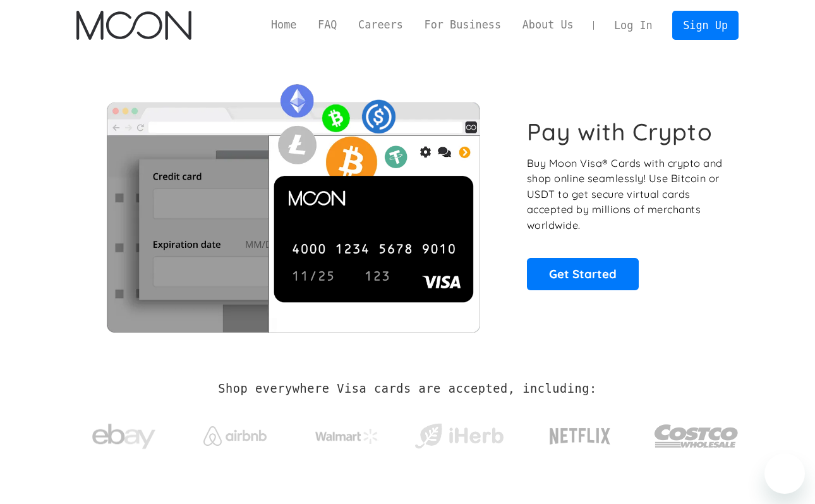  What do you see at coordinates (583, 274) in the screenshot?
I see `a: Get Started` at bounding box center [583, 274].